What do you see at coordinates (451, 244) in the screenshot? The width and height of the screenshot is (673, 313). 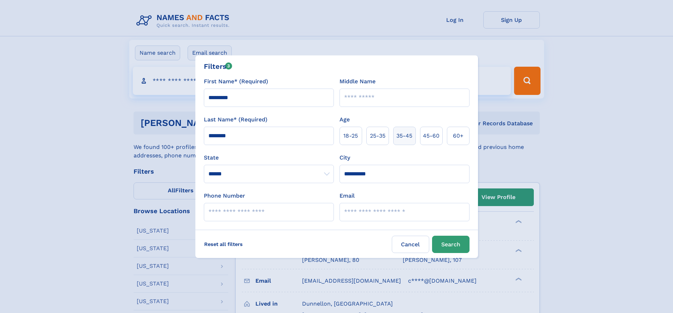 I see `button: Search` at bounding box center [451, 244].